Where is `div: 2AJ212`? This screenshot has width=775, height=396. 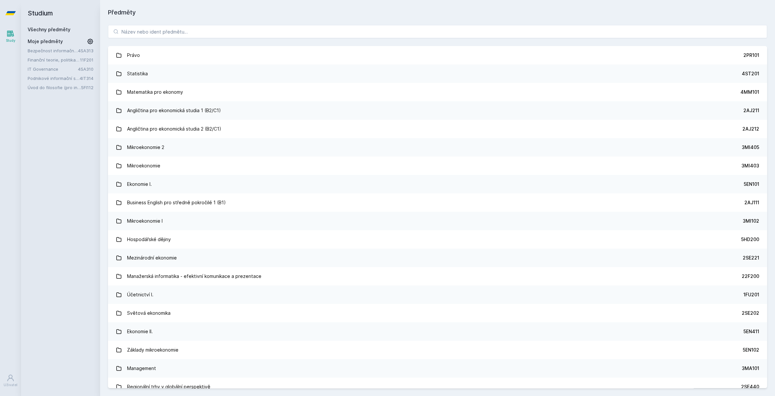
div: 2AJ212 is located at coordinates (750, 129).